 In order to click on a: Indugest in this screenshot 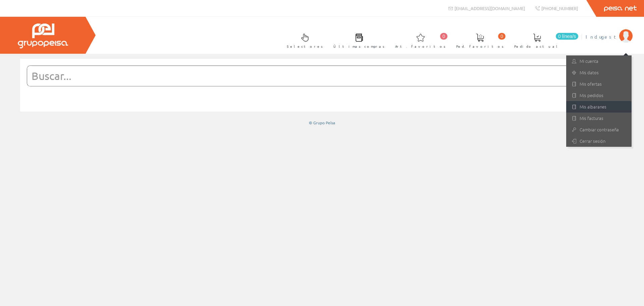, I will do `click(609, 31)`.